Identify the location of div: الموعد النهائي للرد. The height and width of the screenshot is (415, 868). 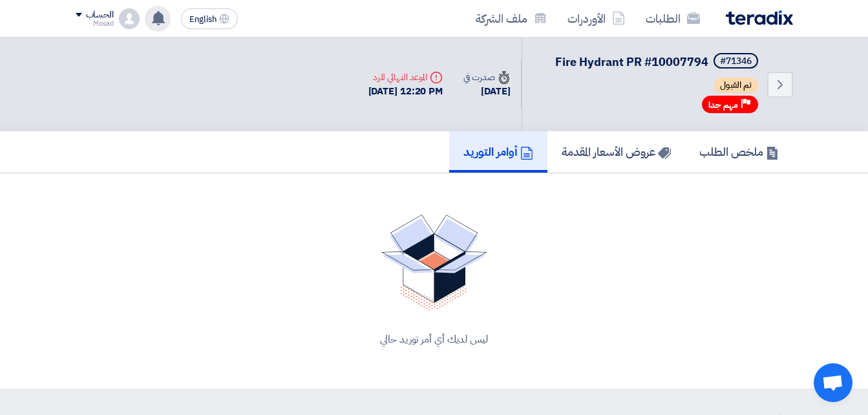
(406, 77).